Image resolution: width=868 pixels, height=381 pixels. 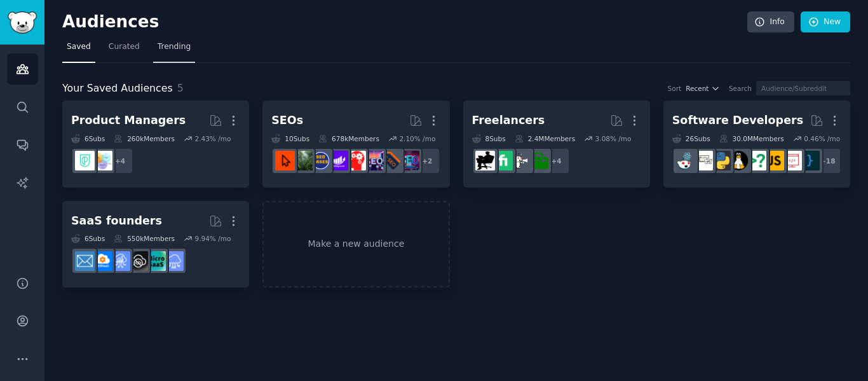 I want to click on div: Search, so click(x=740, y=88).